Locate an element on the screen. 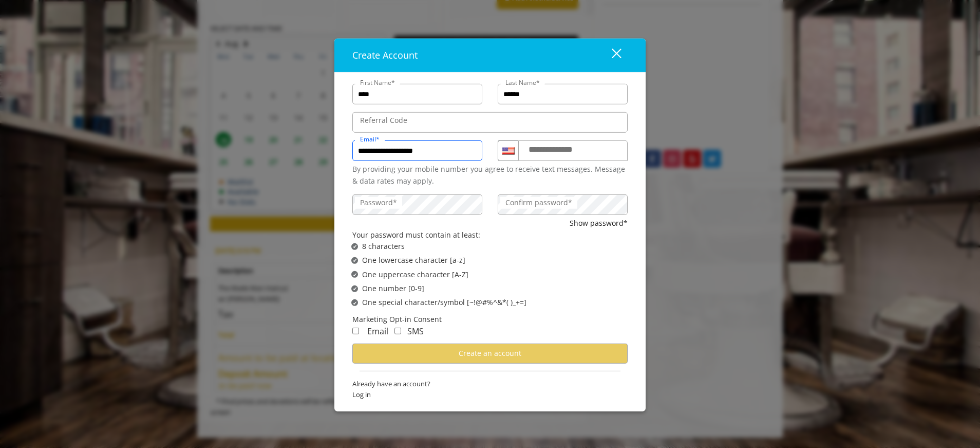  span: Email is located at coordinates (378, 331).